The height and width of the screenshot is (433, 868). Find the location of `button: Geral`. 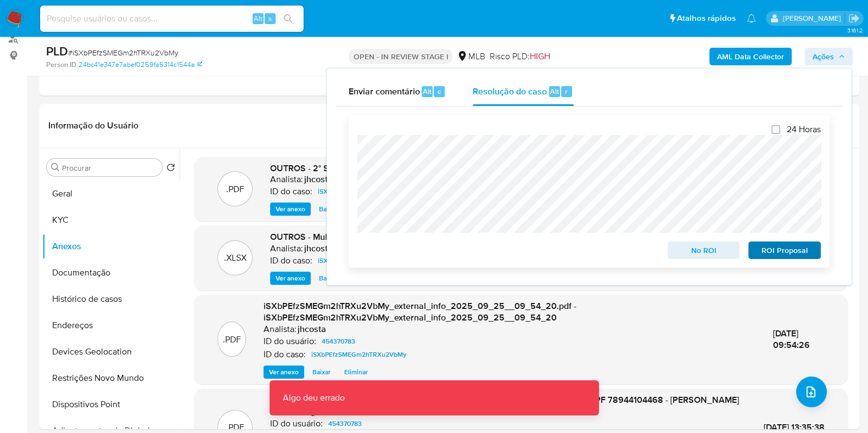

button: Geral is located at coordinates (111, 193).